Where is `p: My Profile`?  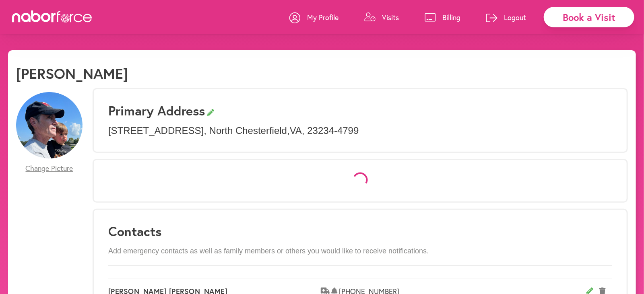 p: My Profile is located at coordinates (323, 17).